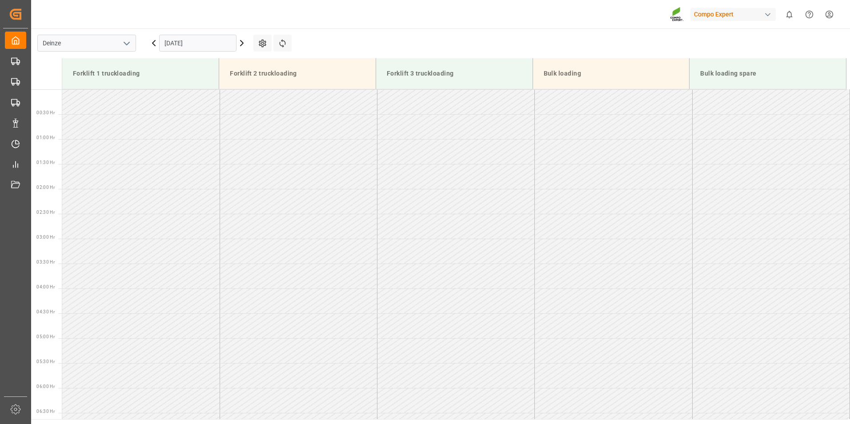  Describe the element at coordinates (45, 137) in the screenshot. I see `span: 01:00 Hr` at that location.